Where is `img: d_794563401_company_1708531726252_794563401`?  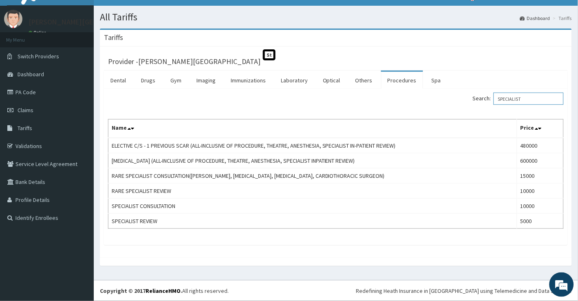 img: d_794563401_company_1708531726252_794563401 is located at coordinates (24, 51).